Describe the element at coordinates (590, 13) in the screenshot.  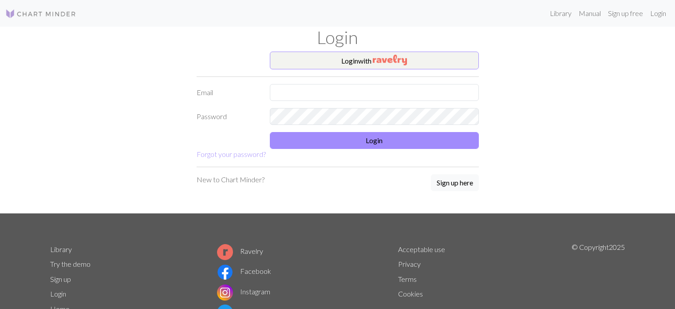
I see `a: Manual` at that location.